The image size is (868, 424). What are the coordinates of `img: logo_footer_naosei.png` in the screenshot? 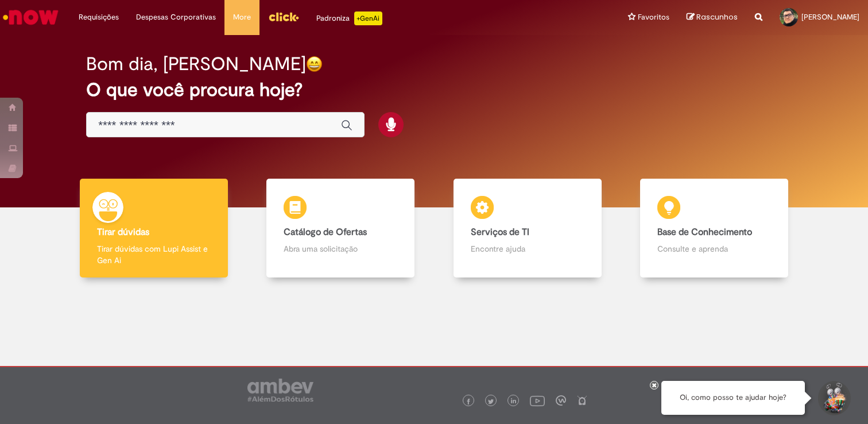 It's located at (582, 401).